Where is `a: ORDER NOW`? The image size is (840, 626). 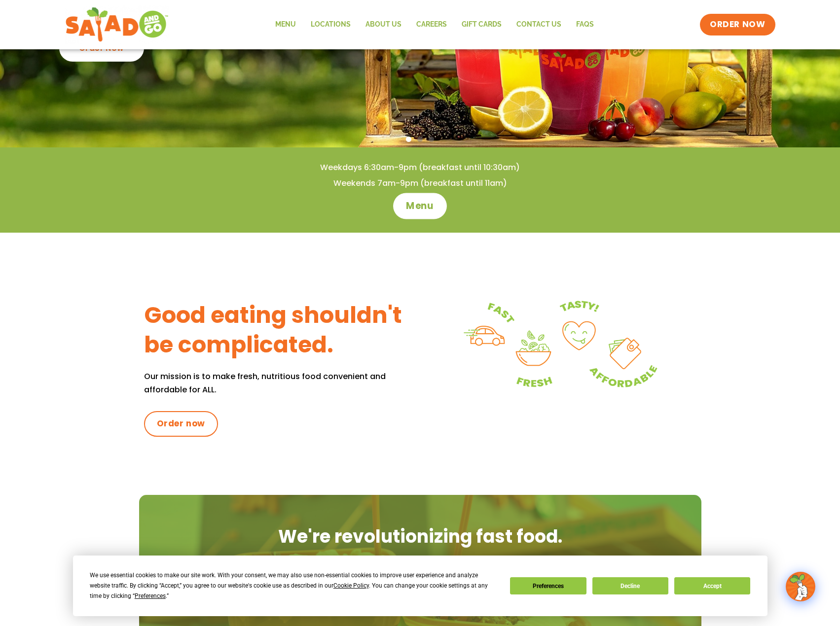
a: ORDER NOW is located at coordinates (737, 24).